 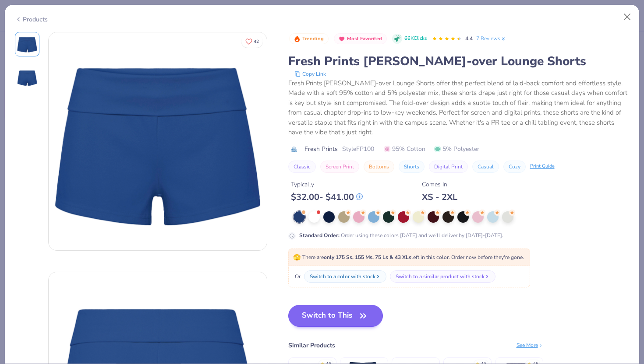 I want to click on div: Similar Products, so click(x=312, y=346).